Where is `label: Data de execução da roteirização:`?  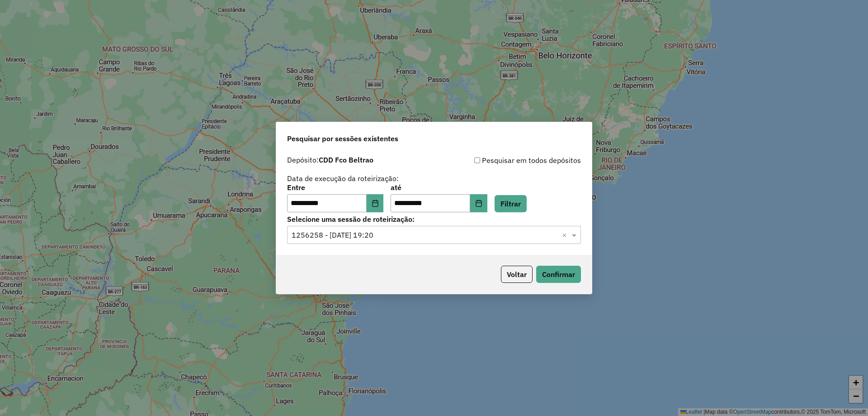 label: Data de execução da roteirização: is located at coordinates (342, 178).